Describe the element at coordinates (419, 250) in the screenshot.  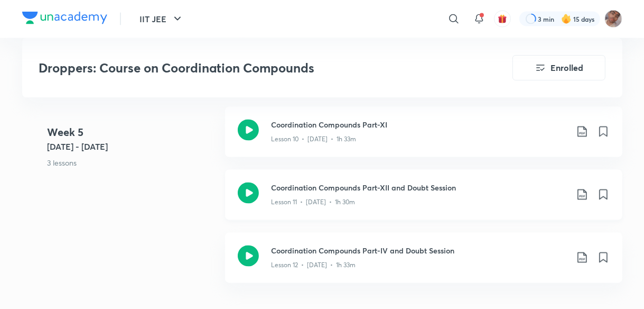
I see `h3: Coordination Compounds Part-IV and Doubt Session` at that location.